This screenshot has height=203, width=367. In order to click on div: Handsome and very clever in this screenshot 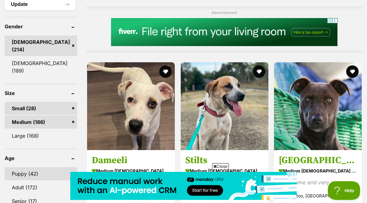, I will do `click(318, 182)`.